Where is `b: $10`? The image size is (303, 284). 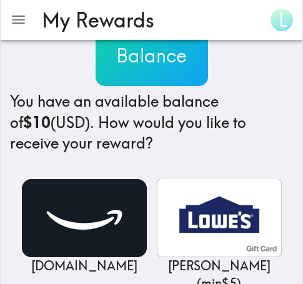
b: $10 is located at coordinates (37, 122).